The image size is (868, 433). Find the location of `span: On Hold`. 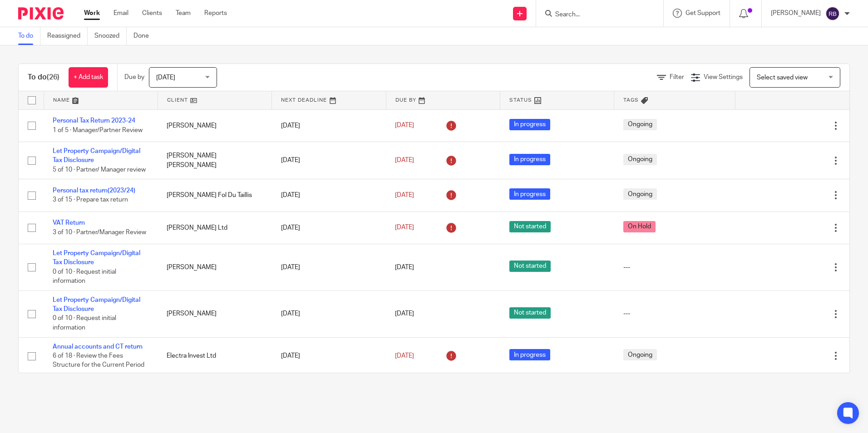

span: On Hold is located at coordinates (639, 227).